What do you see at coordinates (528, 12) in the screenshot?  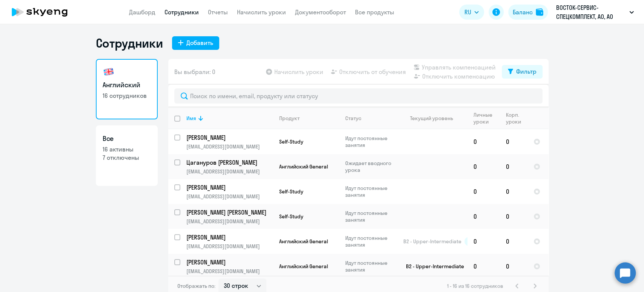 I see `a: Балансbalance` at bounding box center [528, 12].